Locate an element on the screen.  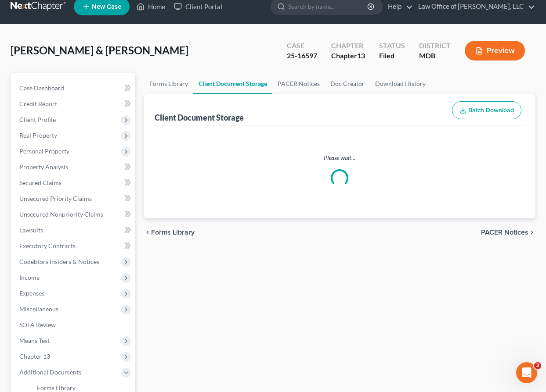
span: Executory Contracts is located at coordinates (47, 246).